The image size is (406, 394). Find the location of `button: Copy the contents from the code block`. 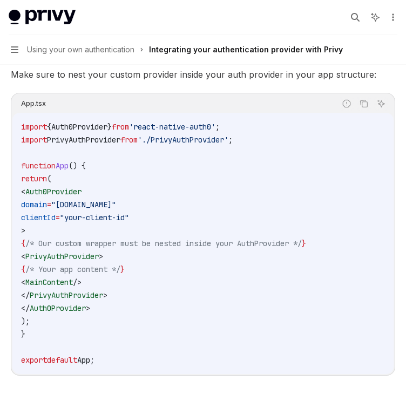

button: Copy the contents from the code block is located at coordinates (364, 104).